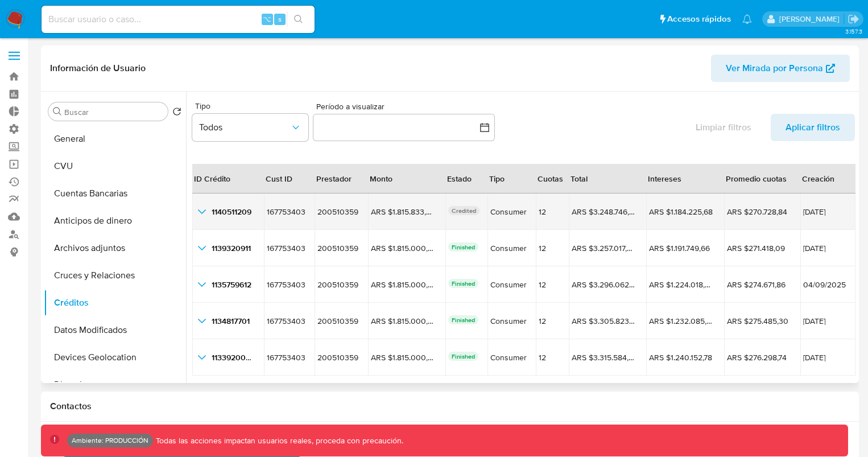 This screenshot has height=457, width=868. I want to click on button: search-icon, so click(298, 19).